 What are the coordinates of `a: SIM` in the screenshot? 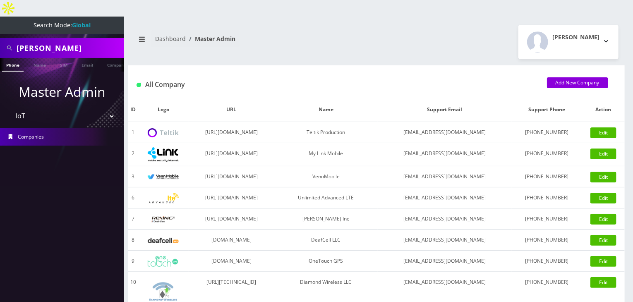 It's located at (64, 64).